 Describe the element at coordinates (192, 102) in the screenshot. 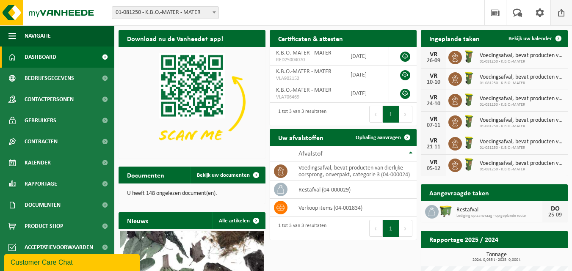

I see `img: Download de VHEPlus App` at that location.